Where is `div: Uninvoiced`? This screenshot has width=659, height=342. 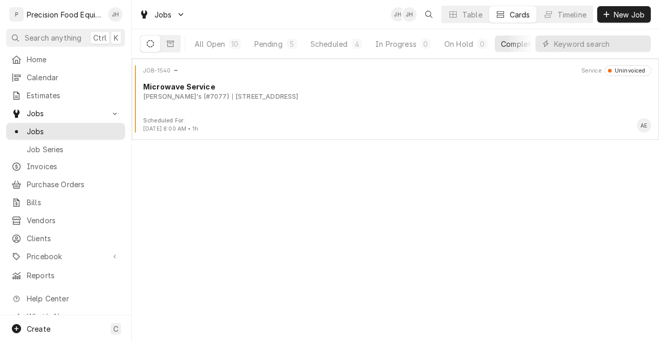
div: Uninvoiced is located at coordinates (628, 71).